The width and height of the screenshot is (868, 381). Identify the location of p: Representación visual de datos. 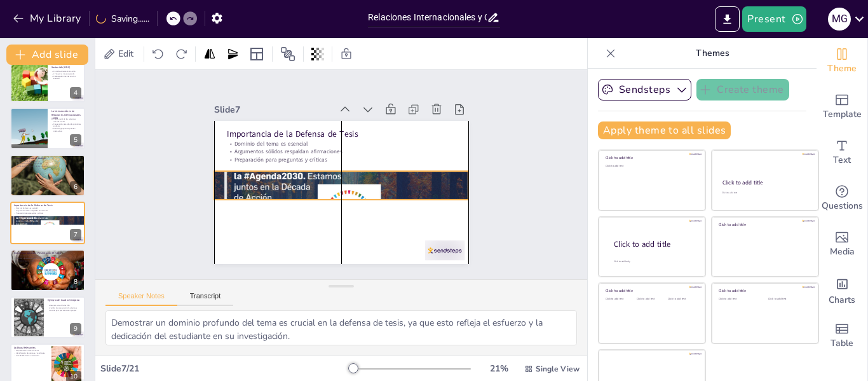
(31, 350).